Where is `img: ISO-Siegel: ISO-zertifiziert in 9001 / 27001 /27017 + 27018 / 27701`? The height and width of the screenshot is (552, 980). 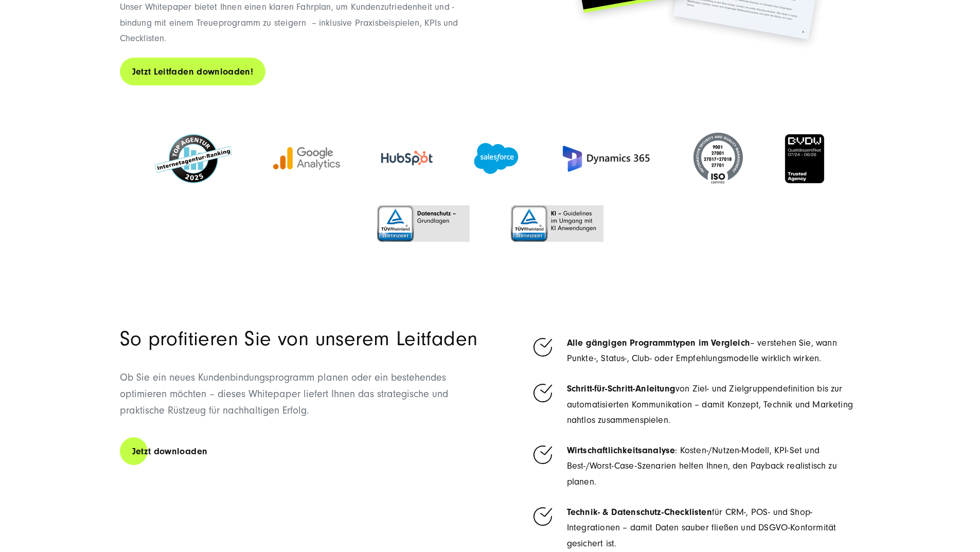
img: ISO-Siegel: ISO-zertifiziert in 9001 / 27001 /27017 + 27018 / 27701 is located at coordinates (718, 159).